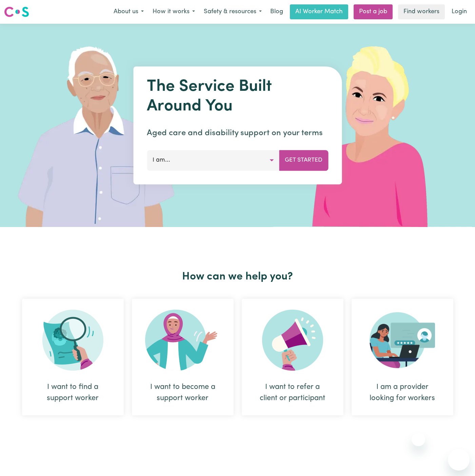 The width and height of the screenshot is (475, 476). Describe the element at coordinates (276, 12) in the screenshot. I see `a: Blog` at that location.